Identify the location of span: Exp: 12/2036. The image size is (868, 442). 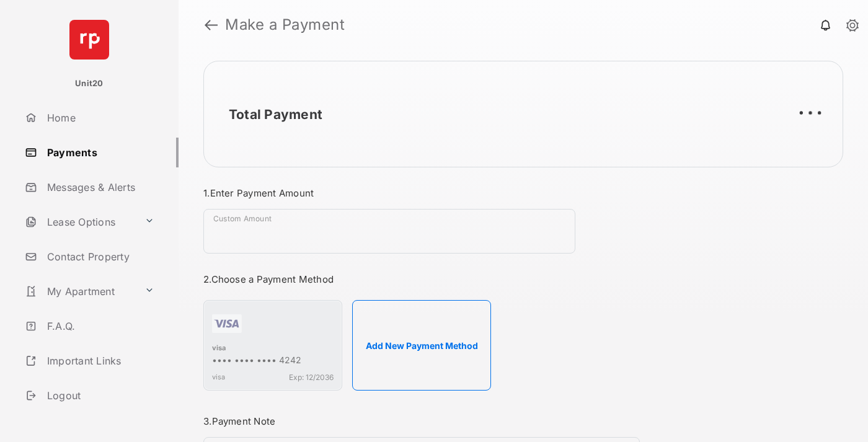
(311, 377).